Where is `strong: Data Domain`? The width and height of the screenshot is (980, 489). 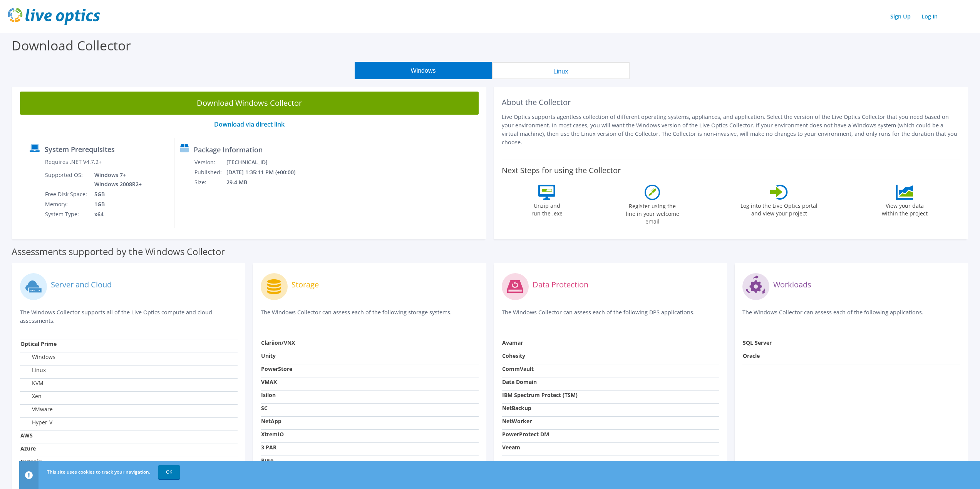
strong: Data Domain is located at coordinates (520, 382).